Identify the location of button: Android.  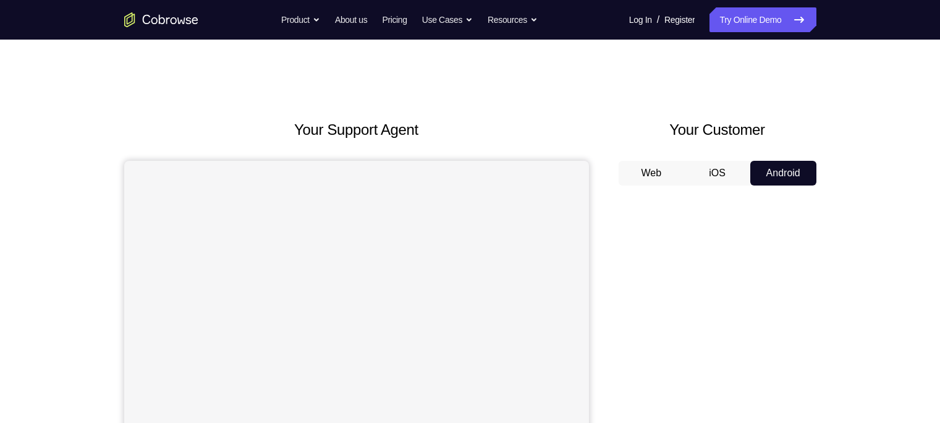
(783, 173).